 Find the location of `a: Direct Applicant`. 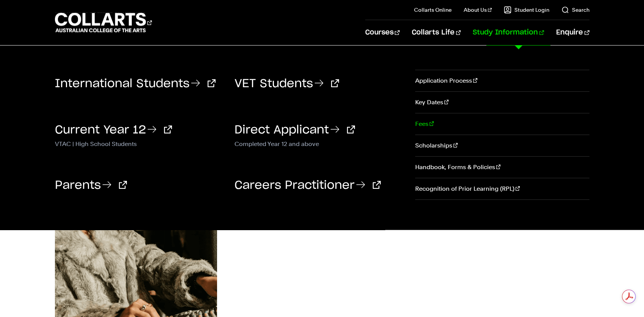

a: Direct Applicant is located at coordinates (295, 130).